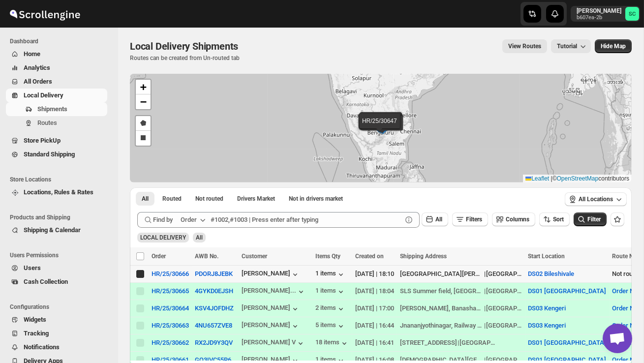 The image size is (644, 363). I want to click on span: Hide Map, so click(613, 46).